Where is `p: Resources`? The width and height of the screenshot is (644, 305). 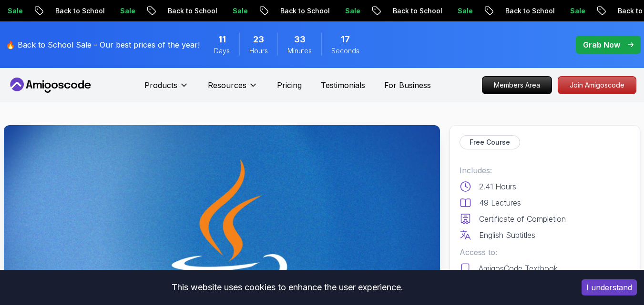
p: Resources is located at coordinates (227, 85).